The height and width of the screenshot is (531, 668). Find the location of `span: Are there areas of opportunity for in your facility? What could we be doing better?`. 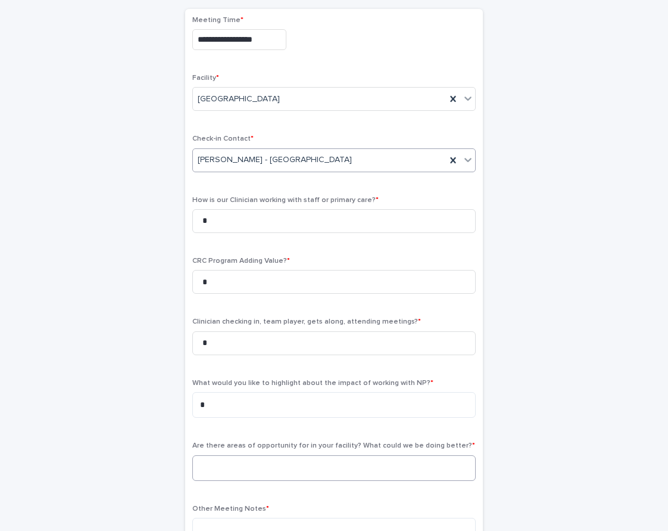

span: Are there areas of opportunity for in your facility? What could we be doing better? is located at coordinates (333, 445).